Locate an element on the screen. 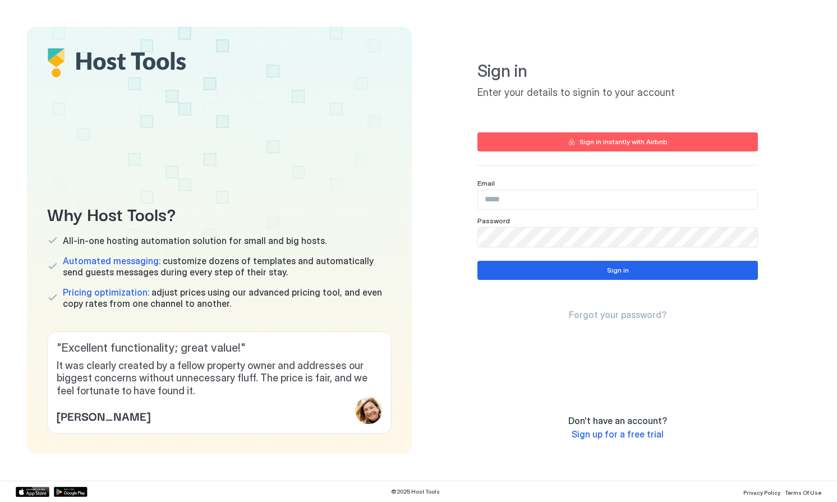 This screenshot has height=502, width=837. span: adjust prices using our advanced pricing tool, and even copy rates from one channel to another. is located at coordinates (227, 298).